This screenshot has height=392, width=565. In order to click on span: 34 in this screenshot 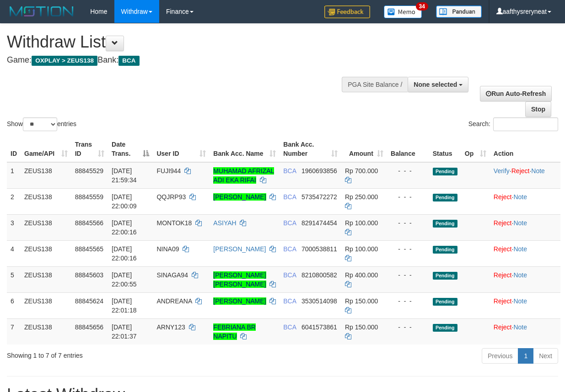, I will do `click(422, 6)`.